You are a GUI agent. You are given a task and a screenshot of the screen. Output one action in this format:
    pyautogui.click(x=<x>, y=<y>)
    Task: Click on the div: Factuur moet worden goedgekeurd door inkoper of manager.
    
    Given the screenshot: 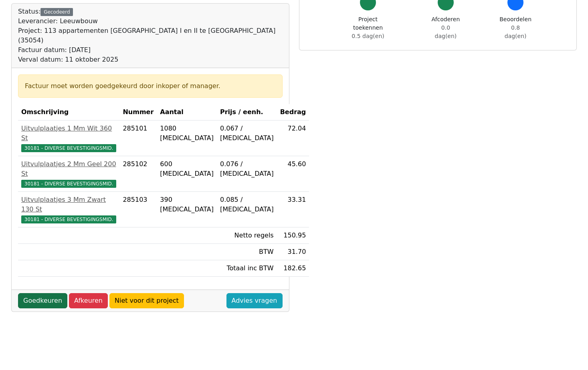 What is the action you would take?
    pyautogui.click(x=150, y=86)
    